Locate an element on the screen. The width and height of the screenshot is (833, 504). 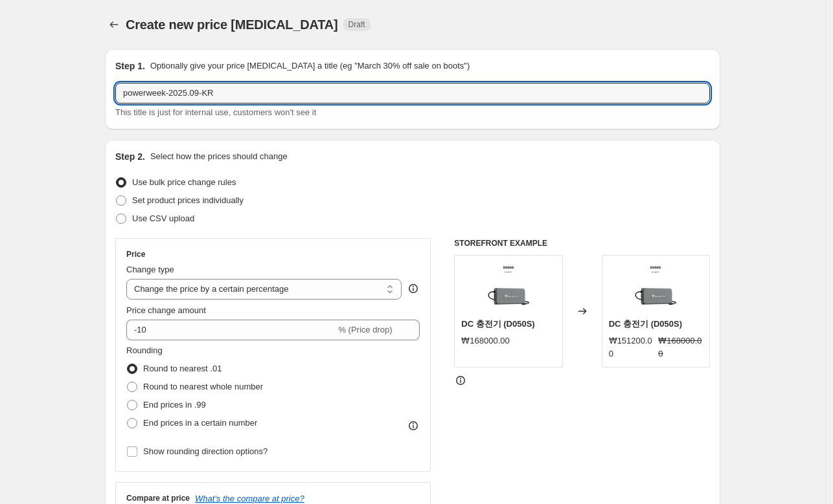
h3: Compare at price is located at coordinates (158, 498).